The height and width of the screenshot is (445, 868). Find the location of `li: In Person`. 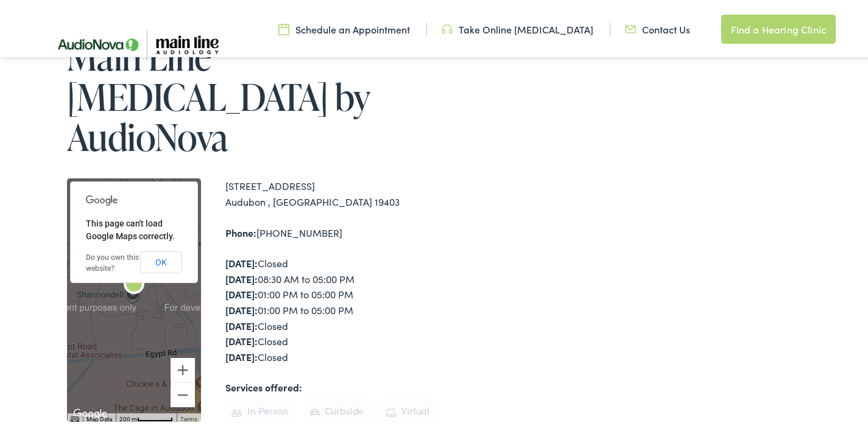

li: In Person is located at coordinates (260, 408).